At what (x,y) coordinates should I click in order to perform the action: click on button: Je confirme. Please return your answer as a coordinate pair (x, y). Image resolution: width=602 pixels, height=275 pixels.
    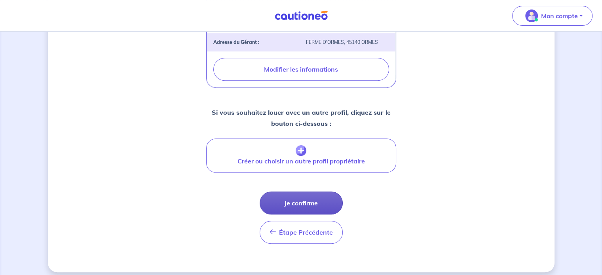
    Looking at the image, I should click on (301, 203).